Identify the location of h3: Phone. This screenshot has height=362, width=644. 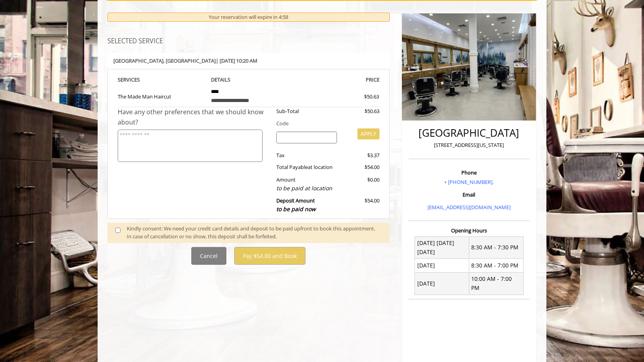
(469, 172).